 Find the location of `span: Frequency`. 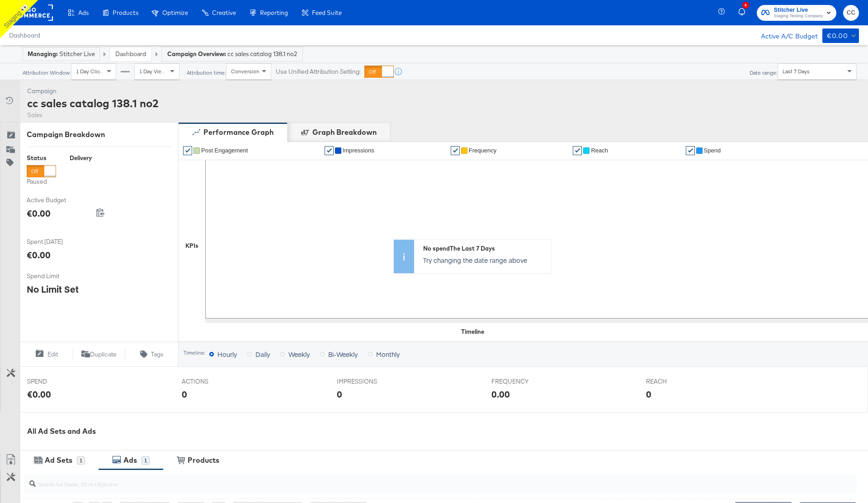

span: Frequency is located at coordinates (482, 150).